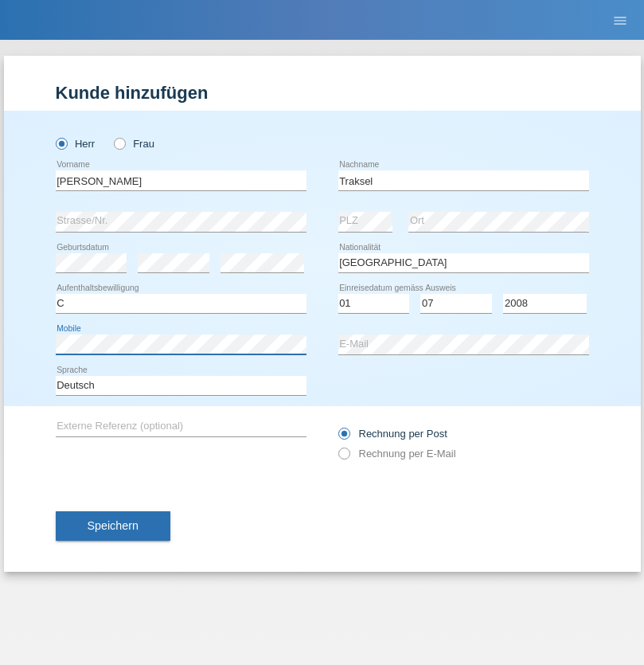  Describe the element at coordinates (134, 143) in the screenshot. I see `label: Frau` at that location.